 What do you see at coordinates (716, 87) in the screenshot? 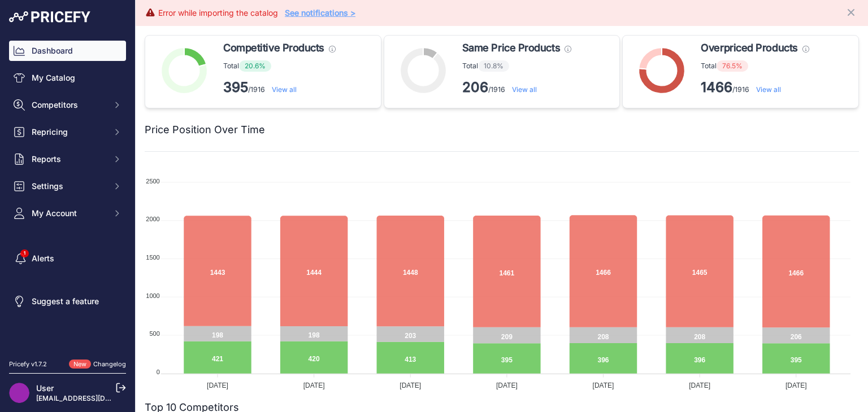
I see `strong: 1466` at bounding box center [716, 87].